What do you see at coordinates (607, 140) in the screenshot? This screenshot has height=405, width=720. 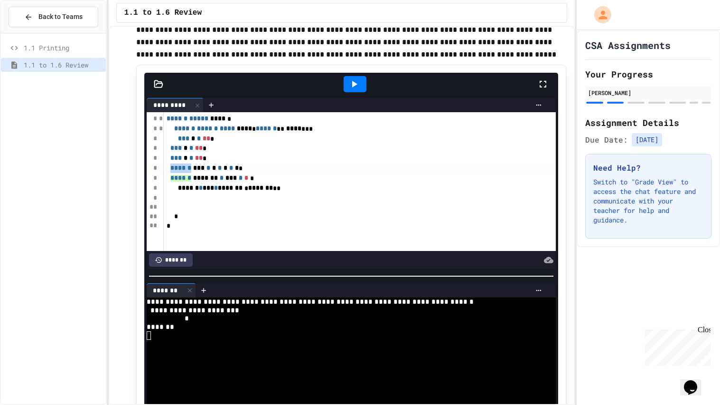 I see `span: Due Date:` at bounding box center [607, 140].